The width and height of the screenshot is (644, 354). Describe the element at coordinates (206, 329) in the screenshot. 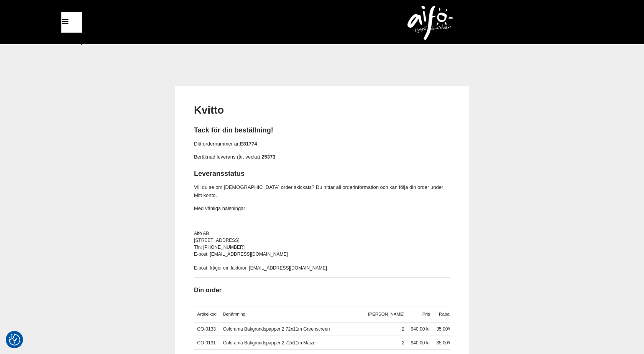

I see `a: CO-0133` at that location.